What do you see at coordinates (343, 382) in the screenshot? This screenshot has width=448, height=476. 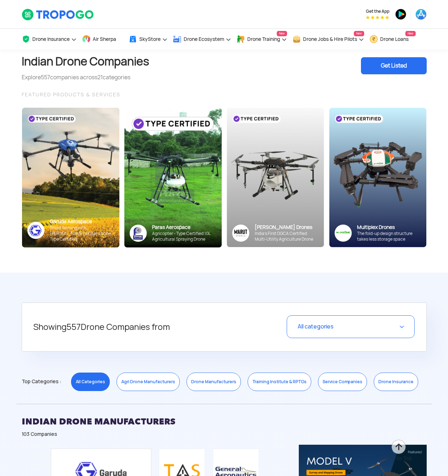 I see `a: Service Companies` at bounding box center [343, 382].